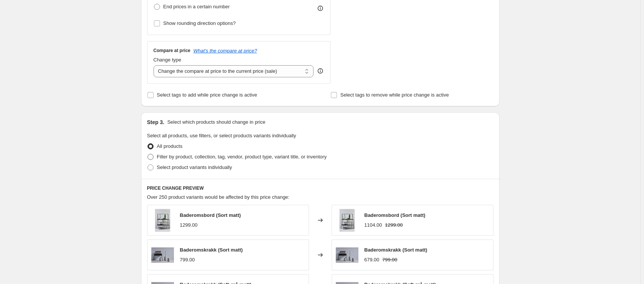  Describe the element at coordinates (225, 51) in the screenshot. I see `i: What's the compare at price?` at that location.